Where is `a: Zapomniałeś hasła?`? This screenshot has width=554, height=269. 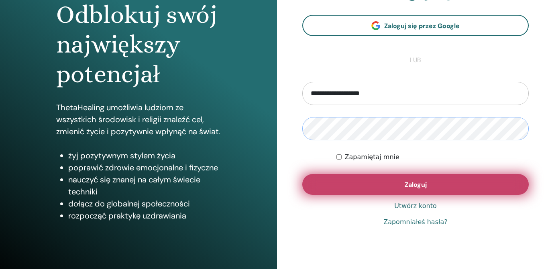 a: Zapomniałeś hasła? is located at coordinates (416, 222).